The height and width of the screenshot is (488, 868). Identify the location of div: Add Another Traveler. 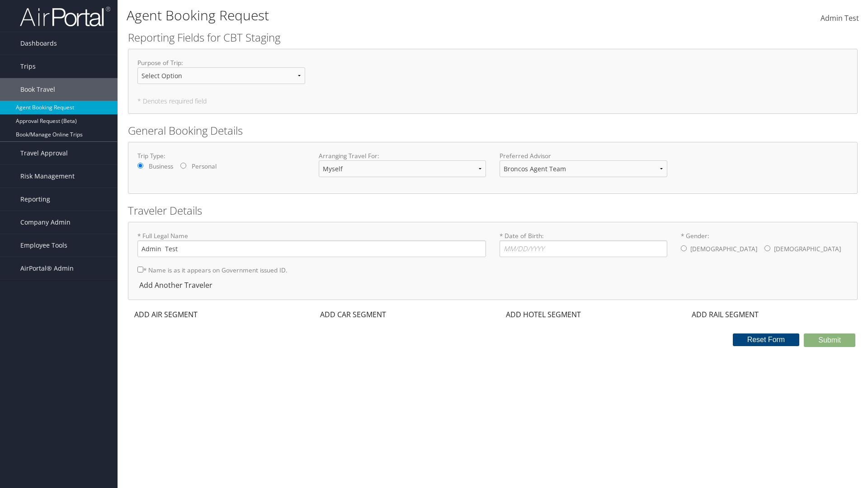
(177, 285).